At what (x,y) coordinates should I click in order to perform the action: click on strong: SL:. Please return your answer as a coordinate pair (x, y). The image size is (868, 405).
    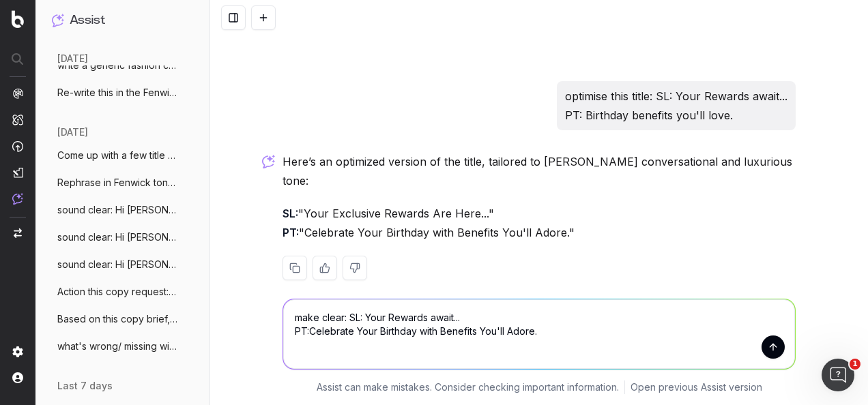
    Looking at the image, I should click on (290, 213).